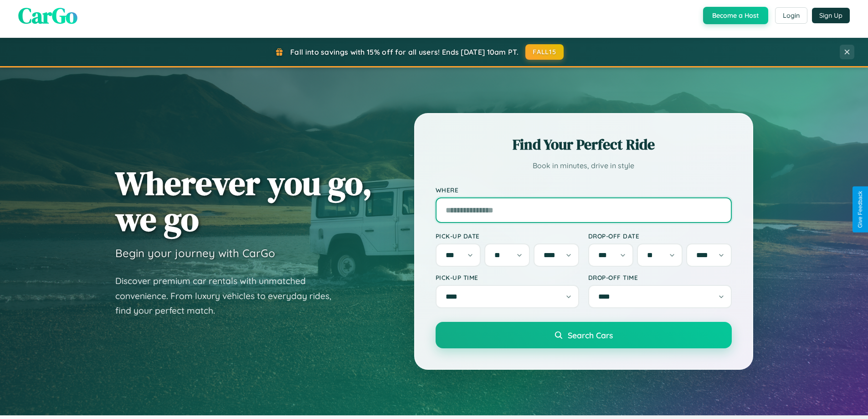 The image size is (868, 419). What do you see at coordinates (831, 15) in the screenshot?
I see `button: Sign Up` at bounding box center [831, 15].